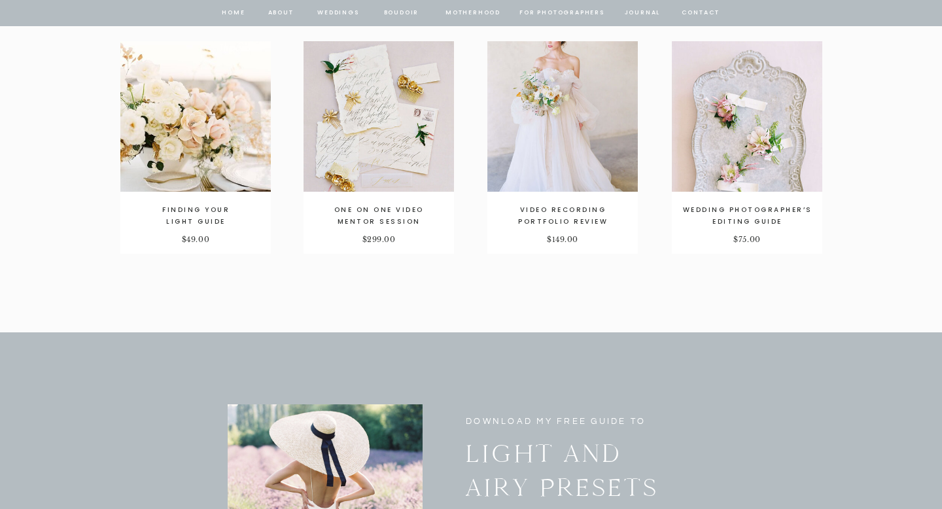  Describe the element at coordinates (562, 13) in the screenshot. I see `nav: for photographers` at that location.